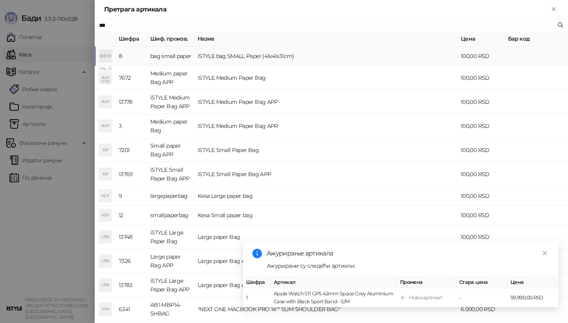 The image size is (568, 323). Describe the element at coordinates (171, 78) in the screenshot. I see `td: Medium paper Bag APP` at that location.